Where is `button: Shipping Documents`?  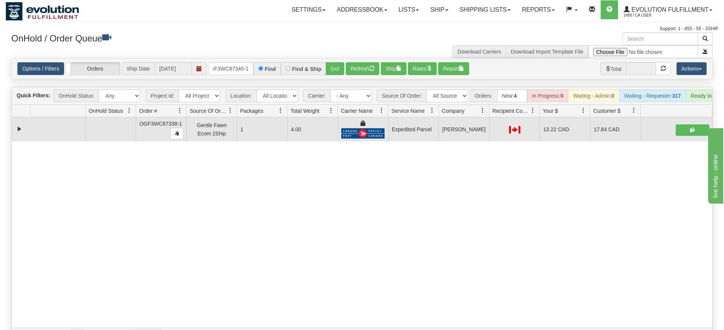
button: Shipping Documents is located at coordinates (692, 130).